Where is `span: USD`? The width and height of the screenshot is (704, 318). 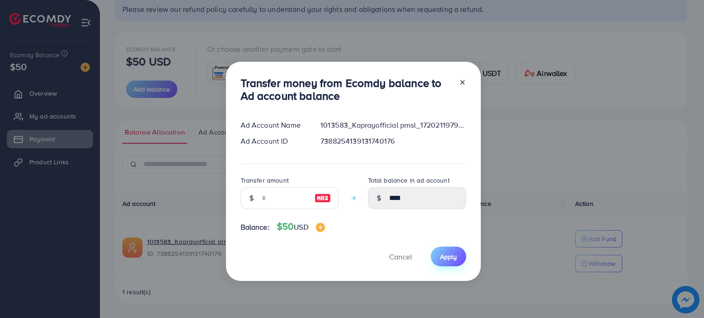 span: USD is located at coordinates (301, 227).